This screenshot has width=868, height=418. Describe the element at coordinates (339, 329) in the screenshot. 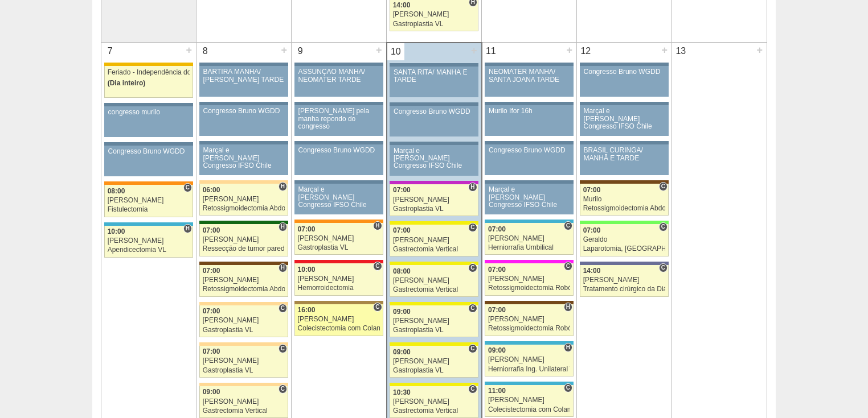

I see `div: Colecistectomia com Colangiografia VL` at that location.